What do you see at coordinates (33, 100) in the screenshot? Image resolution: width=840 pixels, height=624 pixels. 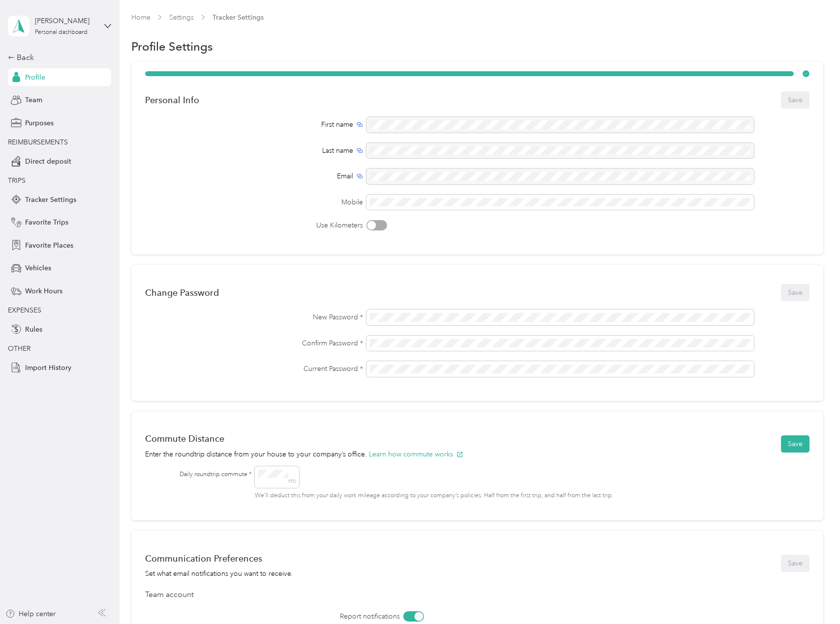 I see `span: Team` at bounding box center [33, 100].